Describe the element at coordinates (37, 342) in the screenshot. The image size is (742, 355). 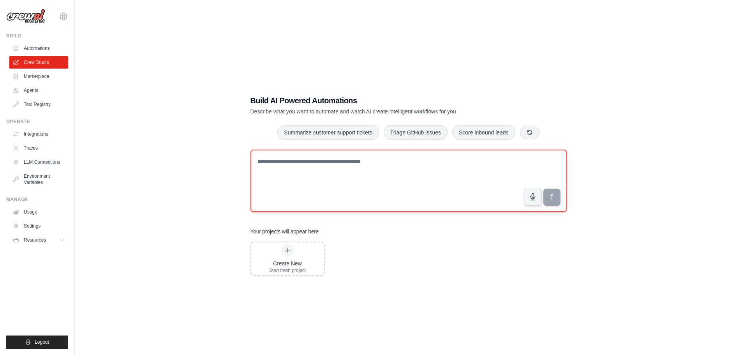
I see `button: Logout` at that location.